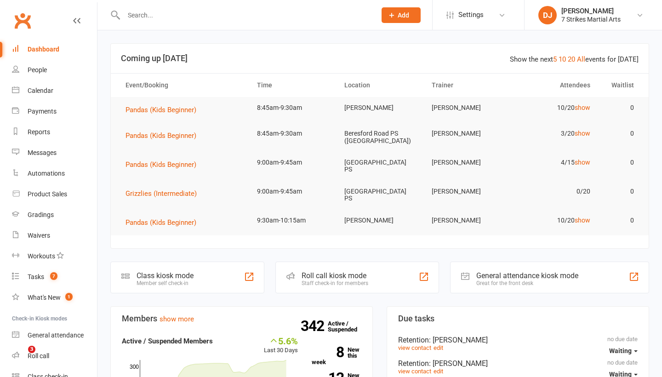  Describe the element at coordinates (467, 85) in the screenshot. I see `th: Trainer` at that location.